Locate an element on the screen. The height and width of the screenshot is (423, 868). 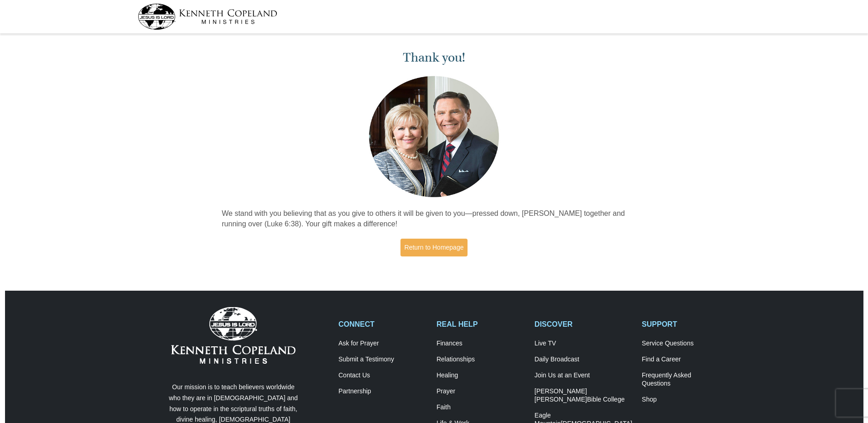
a: Join Us at an Event is located at coordinates (583, 375).